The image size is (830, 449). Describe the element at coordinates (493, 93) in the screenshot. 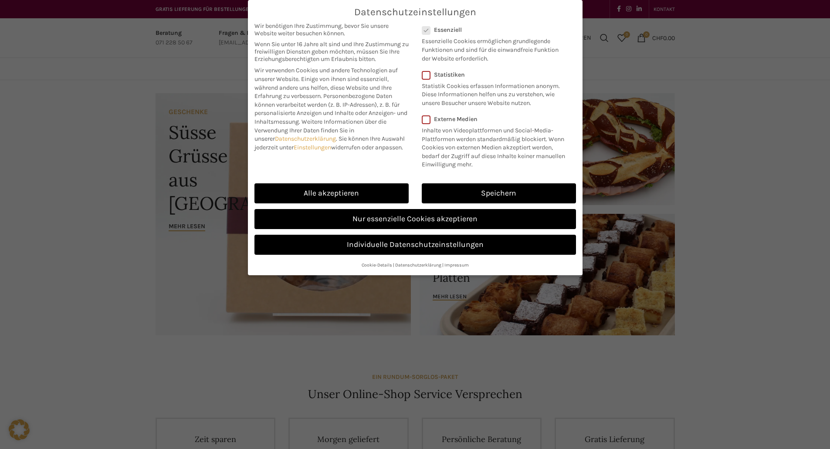

I see `p: Statistik Cookies erfassen Informationen anonym. Diese Informationen helfen uns zu verstehen, wie...` at that location.